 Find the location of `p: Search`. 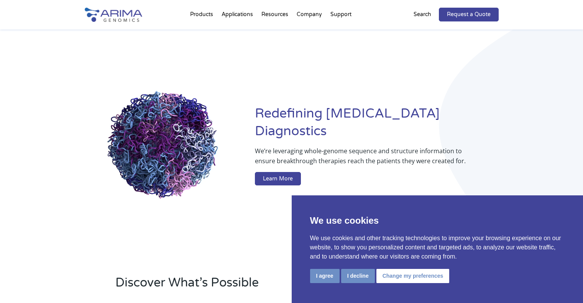

p: Search is located at coordinates (422, 15).